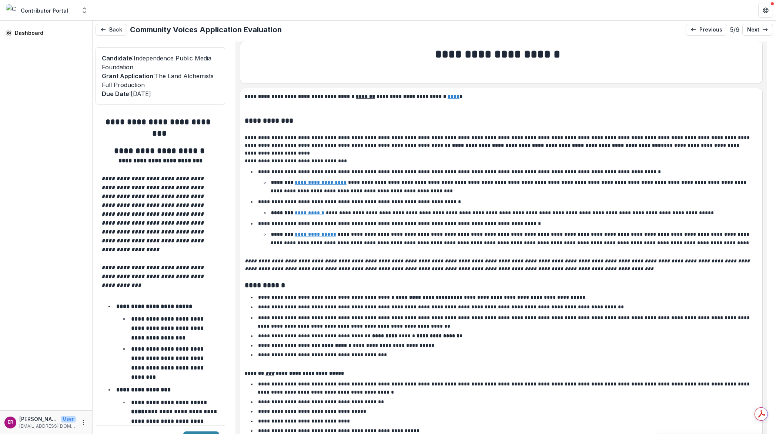 The image size is (776, 434). I want to click on button: Open entity switcher, so click(84, 10).